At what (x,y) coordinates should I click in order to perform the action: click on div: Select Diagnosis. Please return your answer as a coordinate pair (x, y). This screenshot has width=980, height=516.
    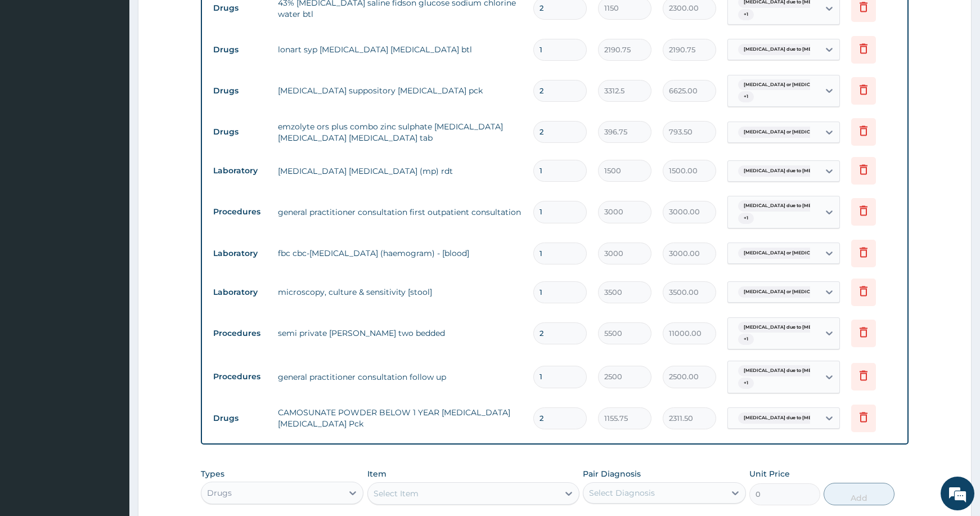
    Looking at the image, I should click on (622, 493).